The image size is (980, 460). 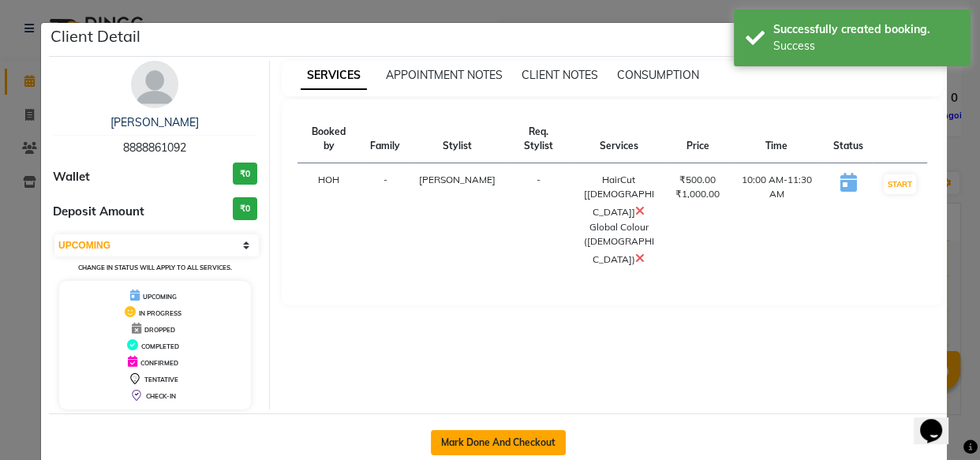 What do you see at coordinates (444, 75) in the screenshot?
I see `span: APPOINTMENT NOTES` at bounding box center [444, 75].